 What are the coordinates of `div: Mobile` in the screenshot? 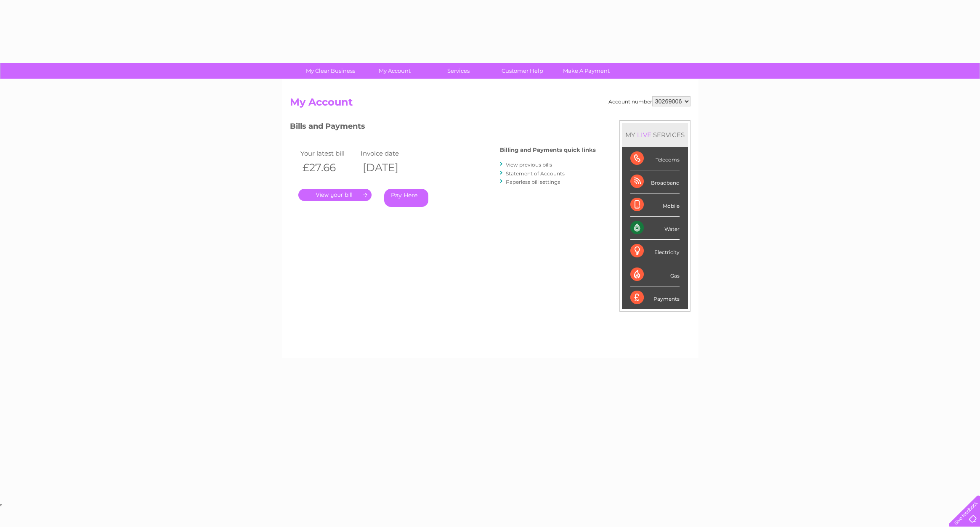 It's located at (655, 204).